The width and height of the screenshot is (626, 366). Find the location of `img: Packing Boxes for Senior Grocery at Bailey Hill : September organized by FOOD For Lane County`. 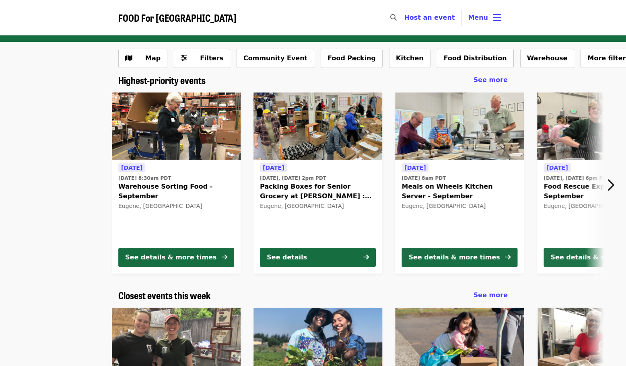

img: Packing Boxes for Senior Grocery at Bailey Hill : September organized by FOOD For Lane County is located at coordinates (318, 126).